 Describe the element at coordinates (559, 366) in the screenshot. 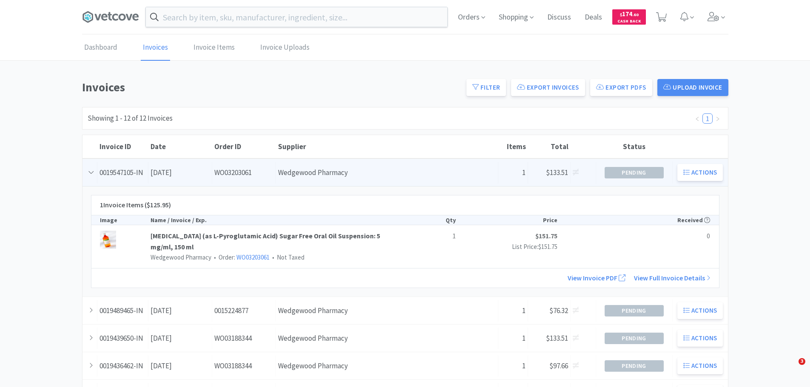

I see `span: $97.66` at that location.